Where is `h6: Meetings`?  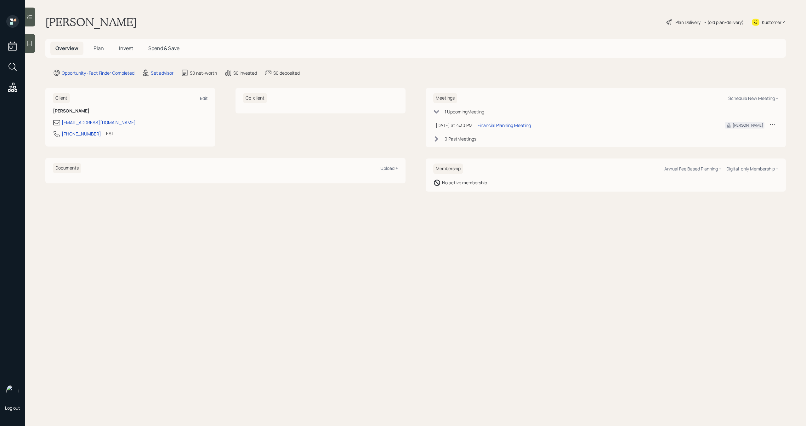
h6: Meetings is located at coordinates (445, 98).